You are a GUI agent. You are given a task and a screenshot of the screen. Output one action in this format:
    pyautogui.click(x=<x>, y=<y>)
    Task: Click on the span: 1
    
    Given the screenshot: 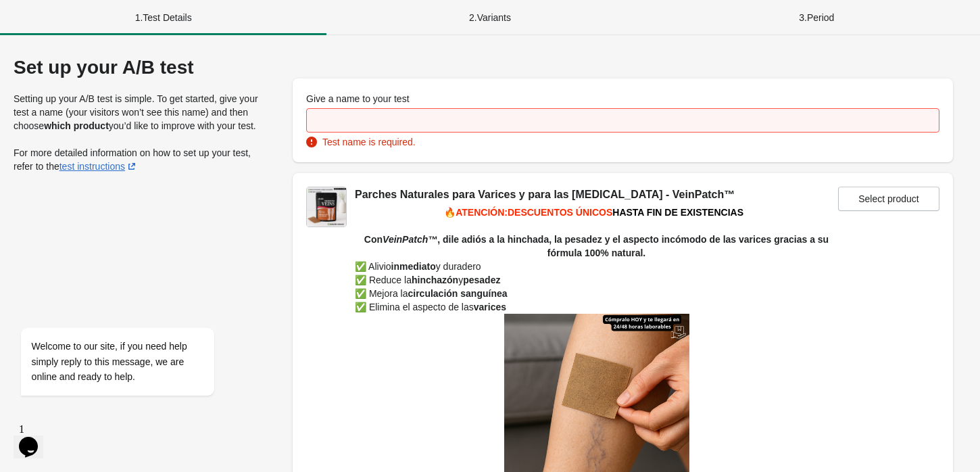 What is the action you would take?
    pyautogui.click(x=8, y=11)
    